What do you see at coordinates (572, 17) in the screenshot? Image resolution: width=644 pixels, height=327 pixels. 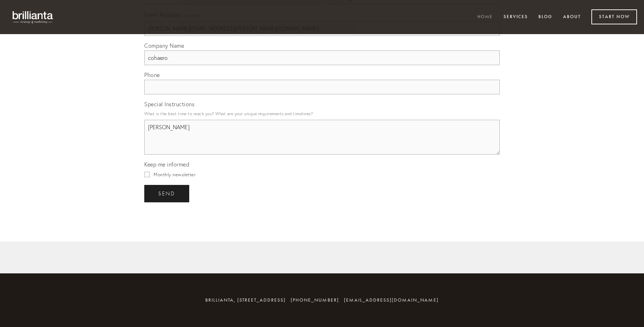 I see `a: About` at bounding box center [572, 17].